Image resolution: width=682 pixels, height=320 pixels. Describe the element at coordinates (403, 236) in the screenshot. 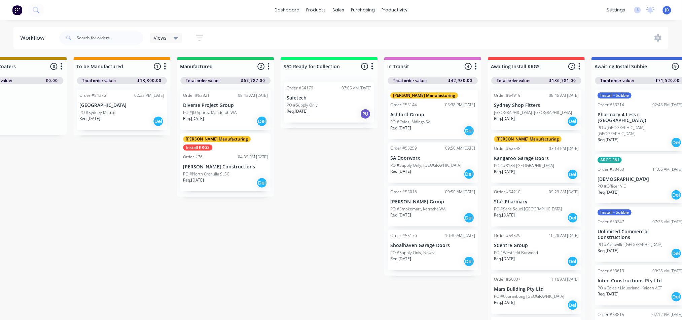

I see `div: Order #55176` at that location.